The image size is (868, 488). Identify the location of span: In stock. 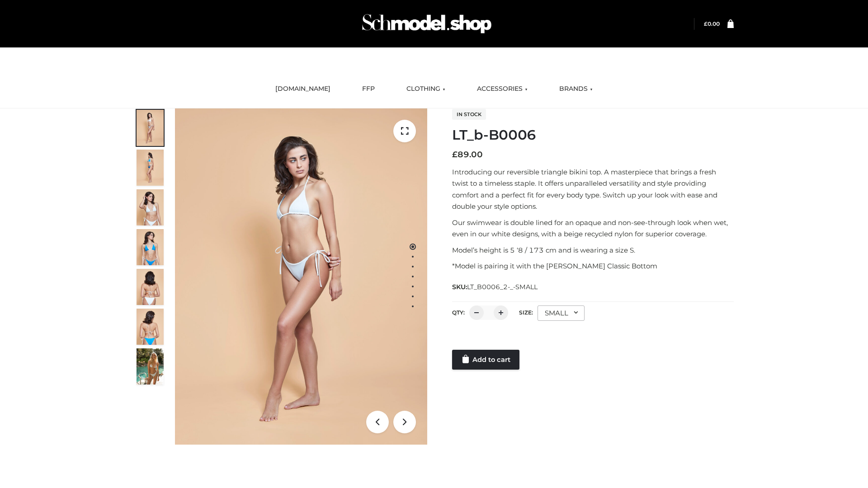
(469, 114).